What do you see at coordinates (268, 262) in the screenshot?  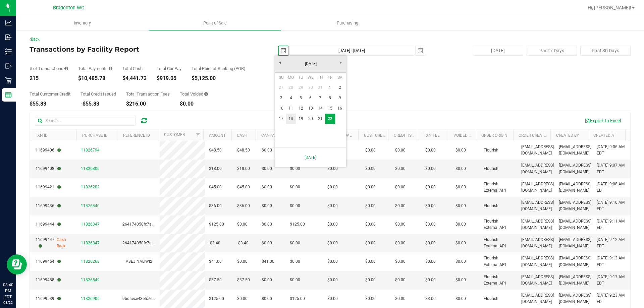 I see `span: $41.00` at bounding box center [268, 262].